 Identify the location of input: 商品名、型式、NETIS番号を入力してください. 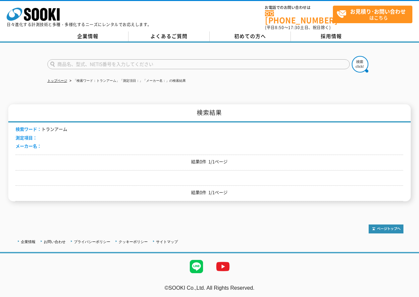
(198, 64).